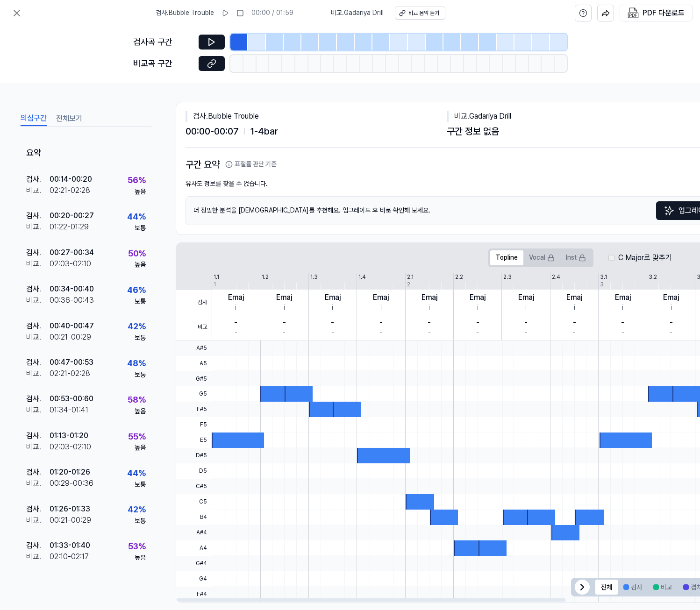 The height and width of the screenshot is (610, 700). What do you see at coordinates (72, 326) in the screenshot?
I see `div: 00:40 - 00:47` at bounding box center [72, 326].